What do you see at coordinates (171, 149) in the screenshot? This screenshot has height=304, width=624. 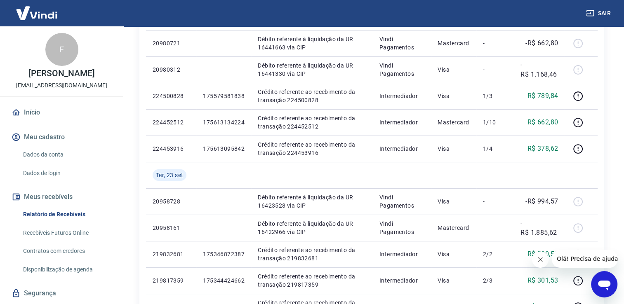 I see `p: 224453916` at bounding box center [171, 149].